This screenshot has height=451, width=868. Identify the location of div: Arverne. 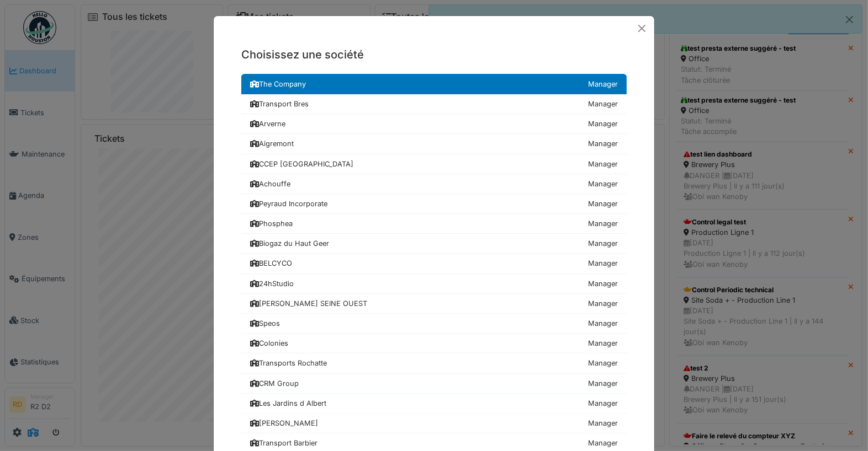
(268, 123).